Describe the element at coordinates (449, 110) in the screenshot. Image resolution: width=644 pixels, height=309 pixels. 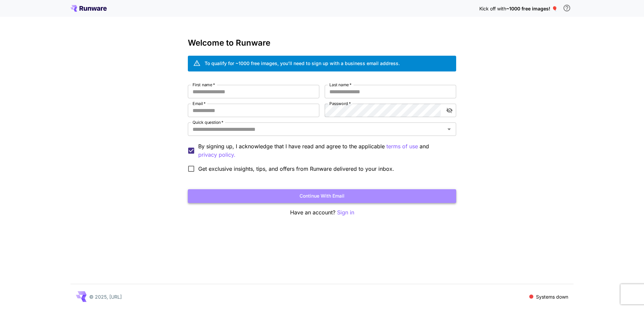
I see `button: toggle password visibility` at that location.